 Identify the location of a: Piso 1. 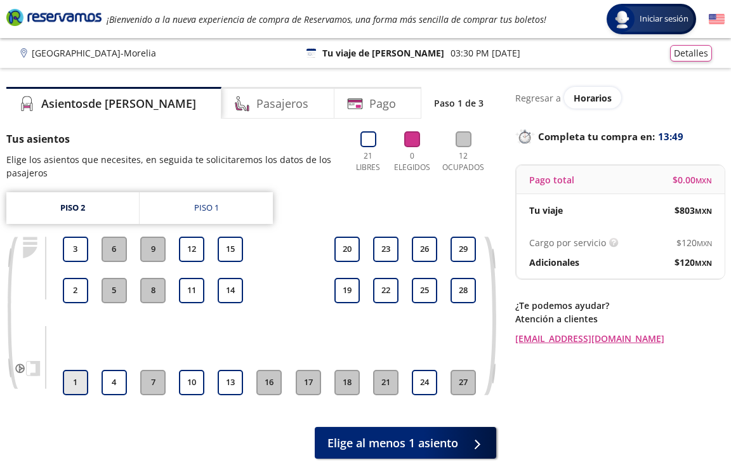
(206, 208).